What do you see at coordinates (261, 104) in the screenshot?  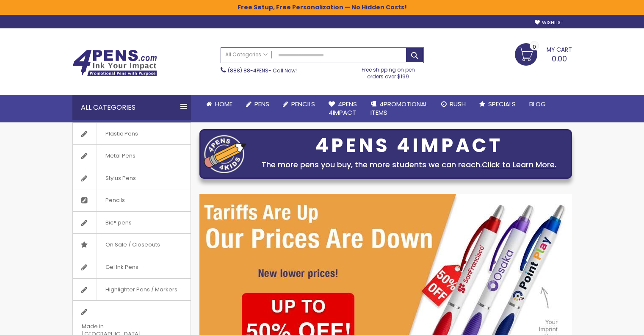 I see `span: Pens` at bounding box center [261, 104].